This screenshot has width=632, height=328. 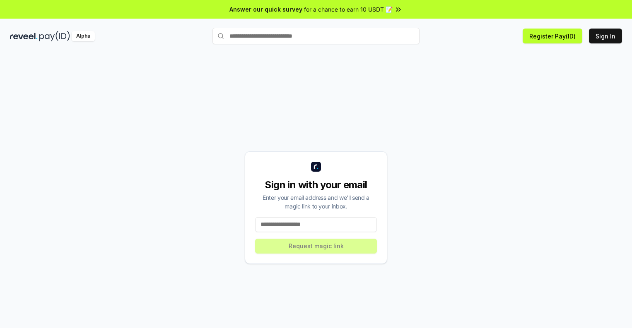 I want to click on span: for a chance to earn 10 USDT 📝, so click(x=348, y=9).